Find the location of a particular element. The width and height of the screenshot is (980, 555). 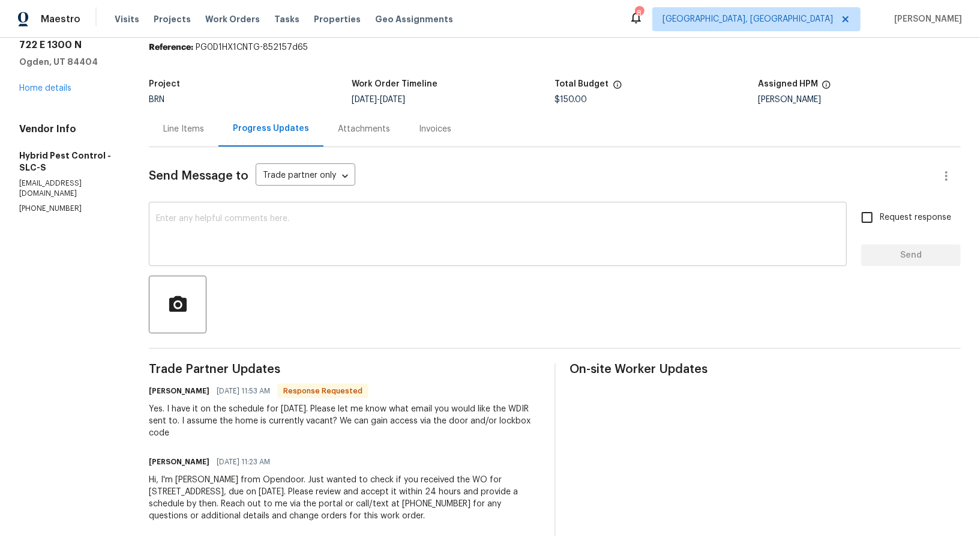

b: Reference: is located at coordinates (171, 47).